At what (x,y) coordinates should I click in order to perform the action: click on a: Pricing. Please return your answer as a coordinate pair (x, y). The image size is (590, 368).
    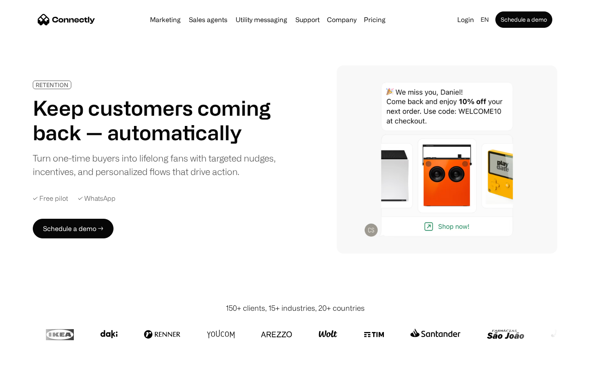
    Looking at the image, I should click on (374, 20).